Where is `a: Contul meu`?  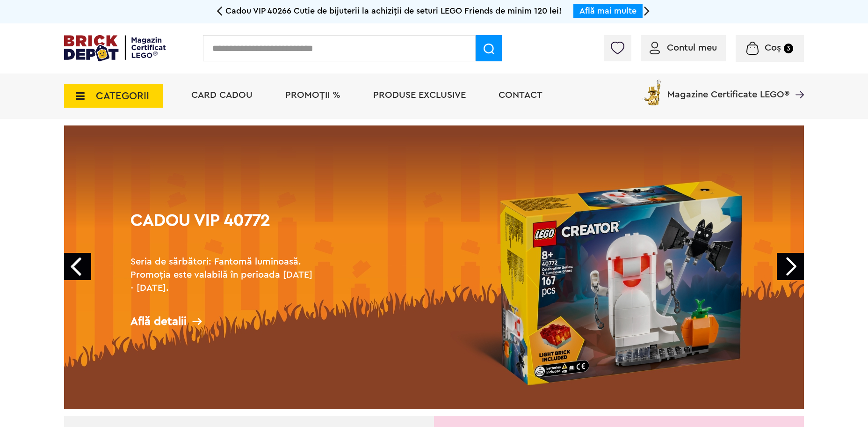
a: Contul meu is located at coordinates (683, 48).